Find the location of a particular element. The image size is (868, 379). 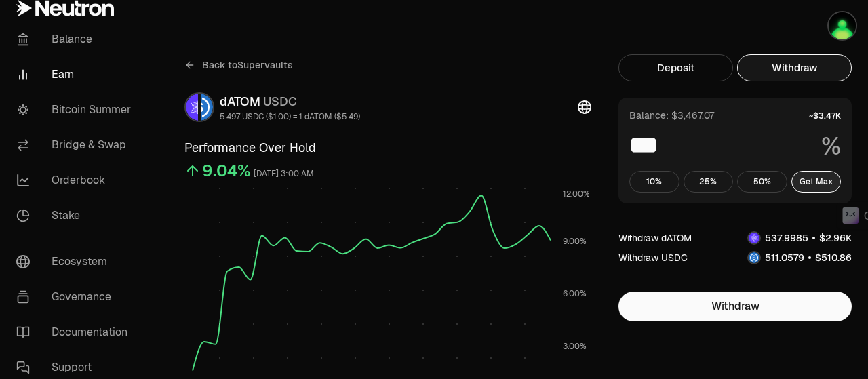

button: 25% is located at coordinates (709, 182).